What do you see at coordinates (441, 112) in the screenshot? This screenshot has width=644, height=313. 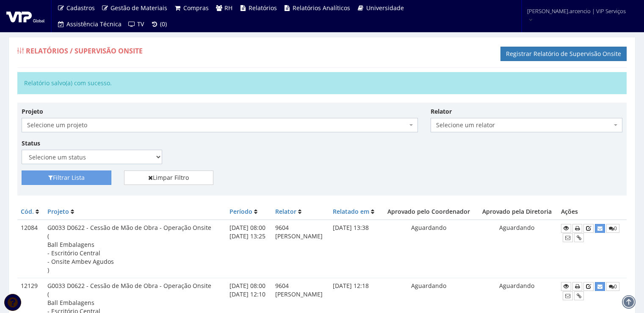 I see `label: Relator` at bounding box center [441, 112].